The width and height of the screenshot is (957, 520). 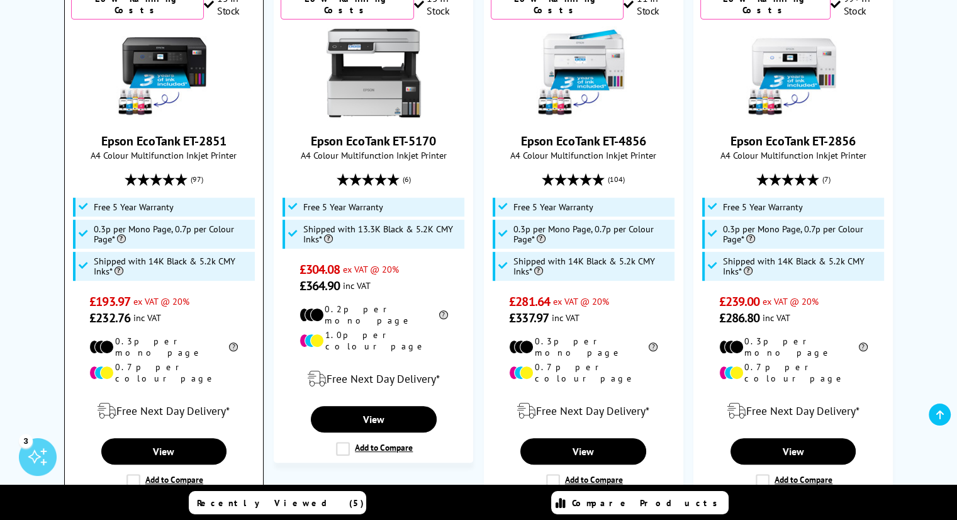 What do you see at coordinates (164, 73) in the screenshot?
I see `img: Epson EcoTank ET-2851` at bounding box center [164, 73].